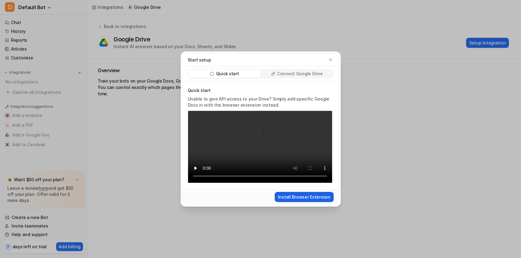  Describe the element at coordinates (260, 102) in the screenshot. I see `p: Unable to give API access to your Drive? Simply add specific Google Docs in with the browser exte...` at that location.